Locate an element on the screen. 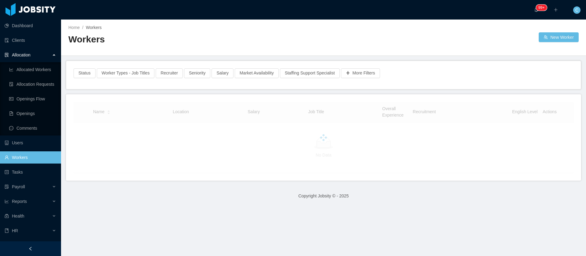  a: icon: file-doneAllocation Requests is located at coordinates (33, 84).